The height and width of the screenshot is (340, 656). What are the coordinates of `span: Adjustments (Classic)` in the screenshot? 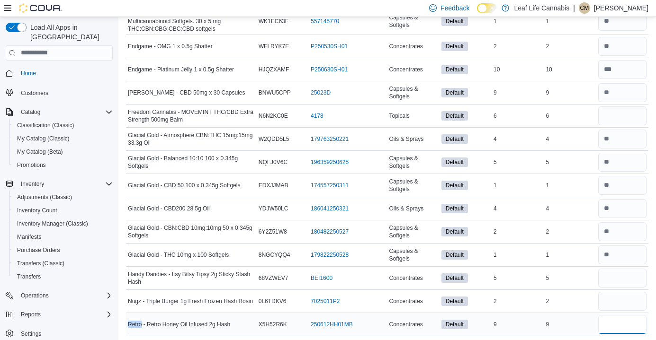 It's located at (45, 197).